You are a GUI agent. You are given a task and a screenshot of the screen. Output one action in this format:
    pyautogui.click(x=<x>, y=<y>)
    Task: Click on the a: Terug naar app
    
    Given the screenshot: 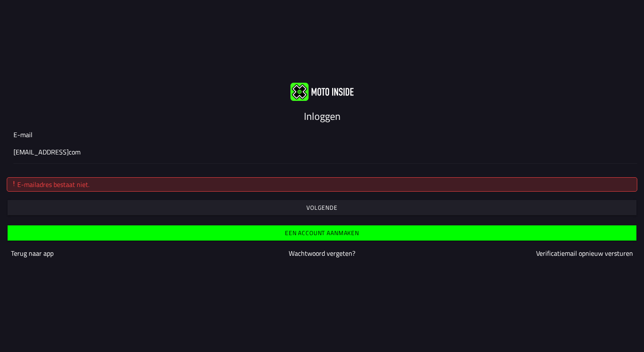 What is the action you would take?
    pyautogui.click(x=32, y=253)
    